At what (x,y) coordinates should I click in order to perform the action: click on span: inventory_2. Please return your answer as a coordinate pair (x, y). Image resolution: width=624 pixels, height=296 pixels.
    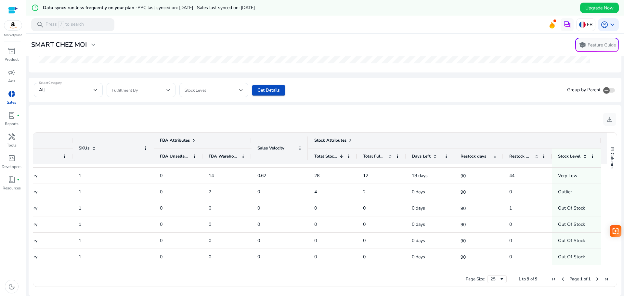
    Looking at the image, I should click on (12, 51).